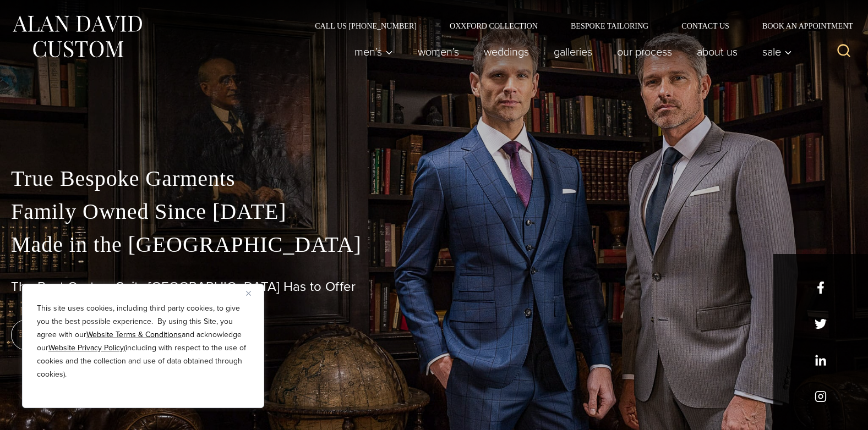  I want to click on a: Book an Appointment, so click(802, 26).